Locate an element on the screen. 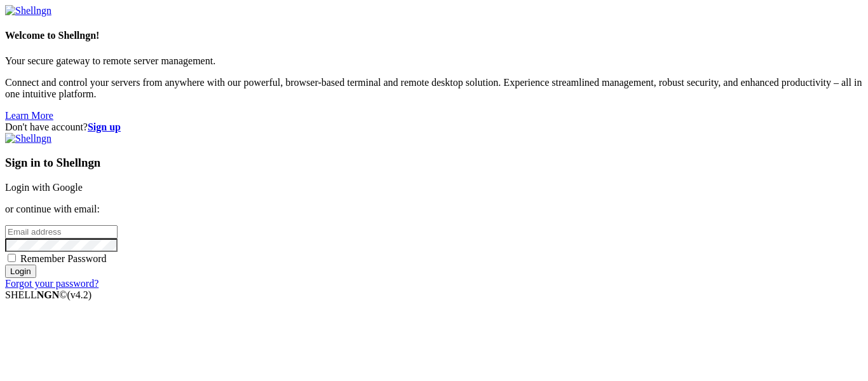  input: Login is located at coordinates (20, 271).